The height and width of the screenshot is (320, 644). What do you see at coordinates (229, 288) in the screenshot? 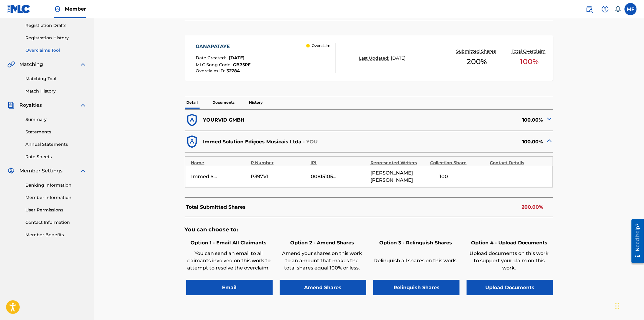
I see `button: Email` at bounding box center [229, 288].